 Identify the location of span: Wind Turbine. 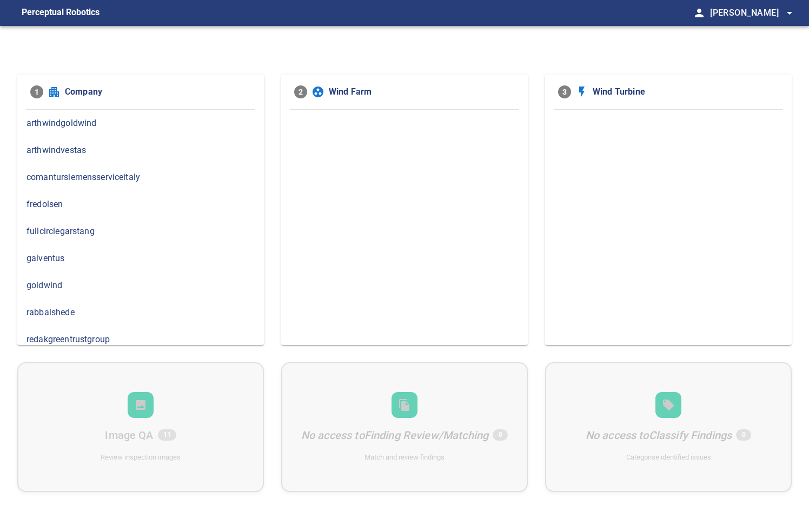
(686, 92).